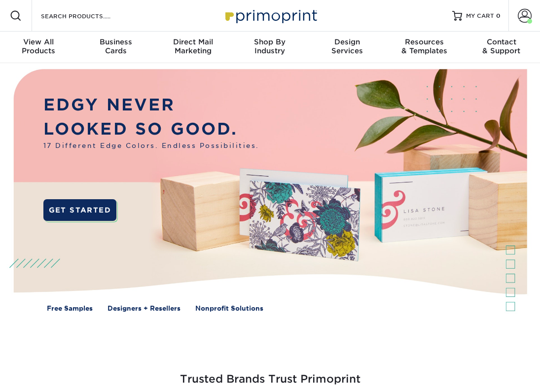  I want to click on div: Cards, so click(115, 46).